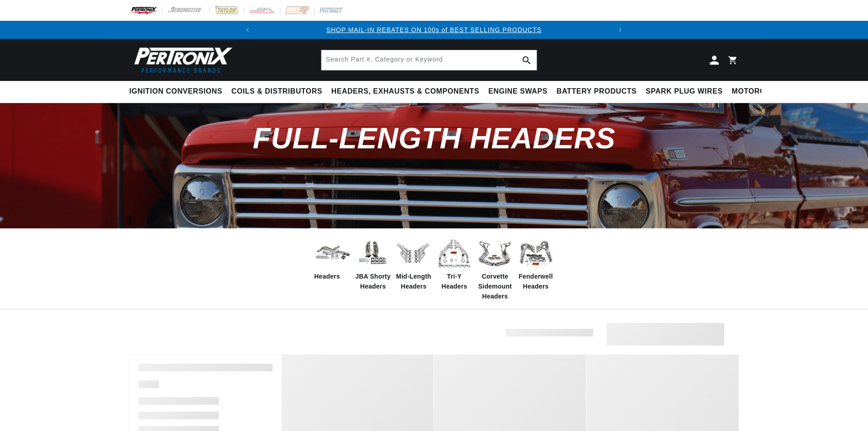  Describe the element at coordinates (182, 60) in the screenshot. I see `img: Pertronix` at that location.